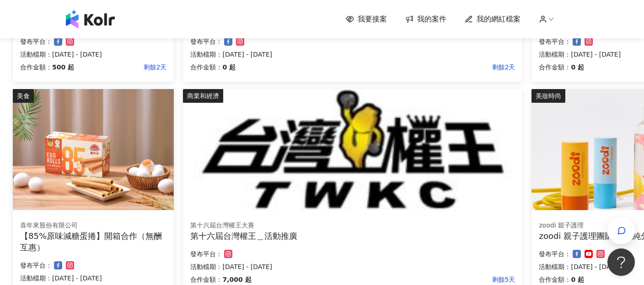  What do you see at coordinates (93, 242) in the screenshot?
I see `div: 【85%原味減糖蛋捲】開箱合作（無酬互惠）` at bounding box center [93, 242].